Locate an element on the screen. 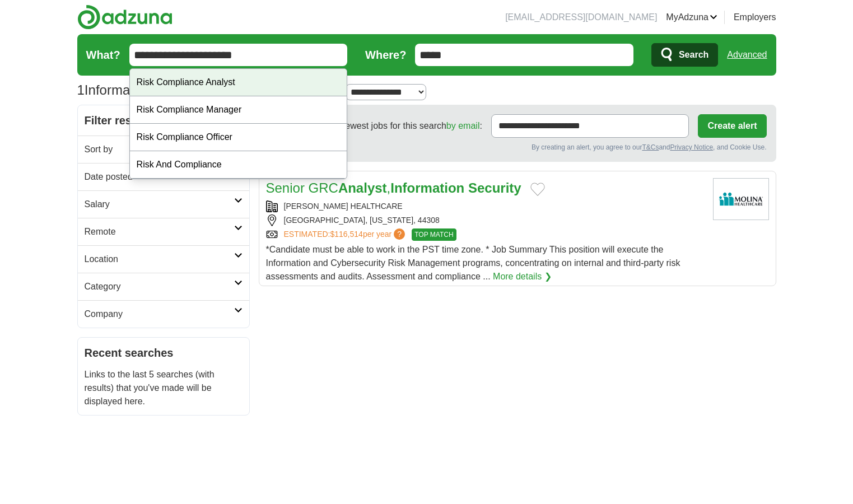 The height and width of the screenshot is (504, 853). button: Search is located at coordinates (684, 55).